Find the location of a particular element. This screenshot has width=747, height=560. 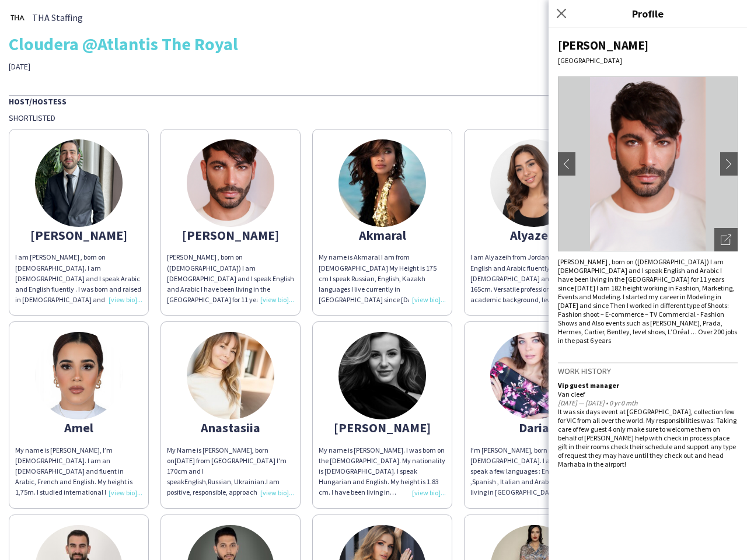

div: Open photos pop-in is located at coordinates (726, 240).